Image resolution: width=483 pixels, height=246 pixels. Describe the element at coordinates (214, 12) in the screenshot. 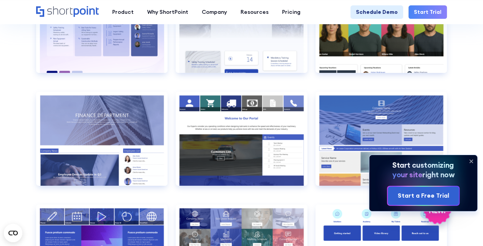

I see `a: Company` at that location.